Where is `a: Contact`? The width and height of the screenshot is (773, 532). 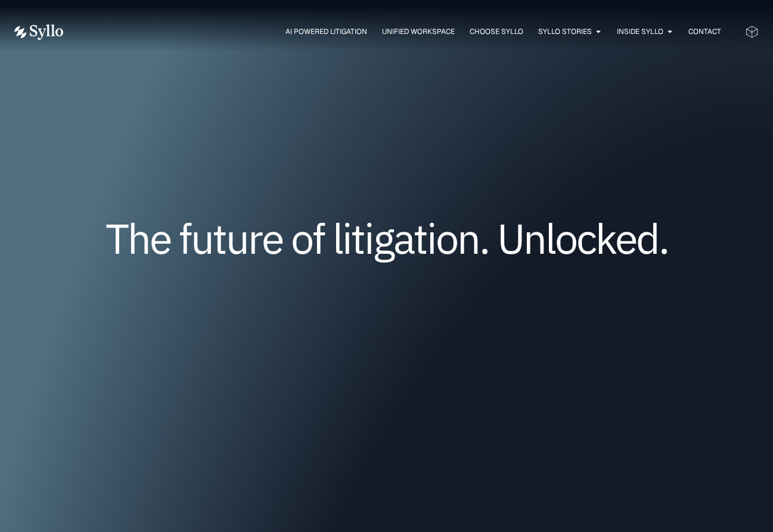 a: Contact is located at coordinates (705, 32).